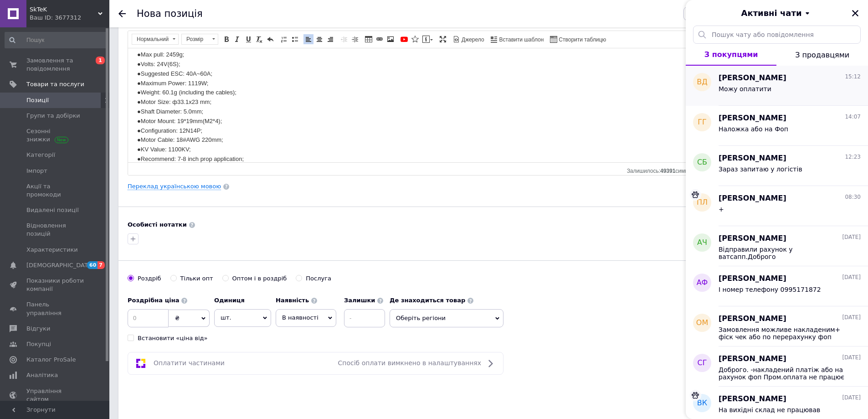 This screenshot has width=868, height=419. I want to click on a: Нормальний, so click(155, 39).